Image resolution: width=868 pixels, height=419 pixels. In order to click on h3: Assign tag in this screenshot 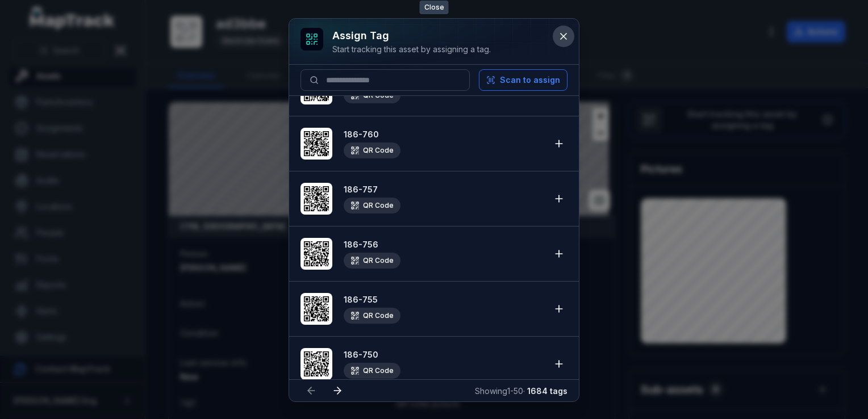, I will do `click(411, 36)`.